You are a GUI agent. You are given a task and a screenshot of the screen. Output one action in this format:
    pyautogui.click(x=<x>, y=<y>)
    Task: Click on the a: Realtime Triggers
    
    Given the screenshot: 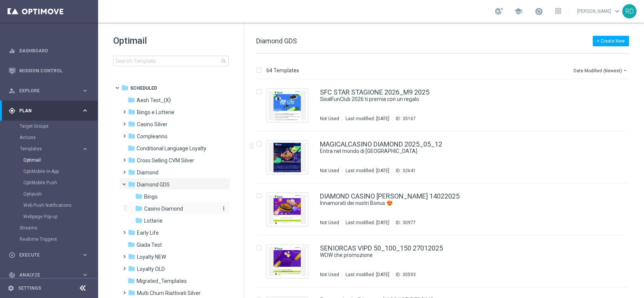 What is the action you would take?
    pyautogui.click(x=49, y=240)
    